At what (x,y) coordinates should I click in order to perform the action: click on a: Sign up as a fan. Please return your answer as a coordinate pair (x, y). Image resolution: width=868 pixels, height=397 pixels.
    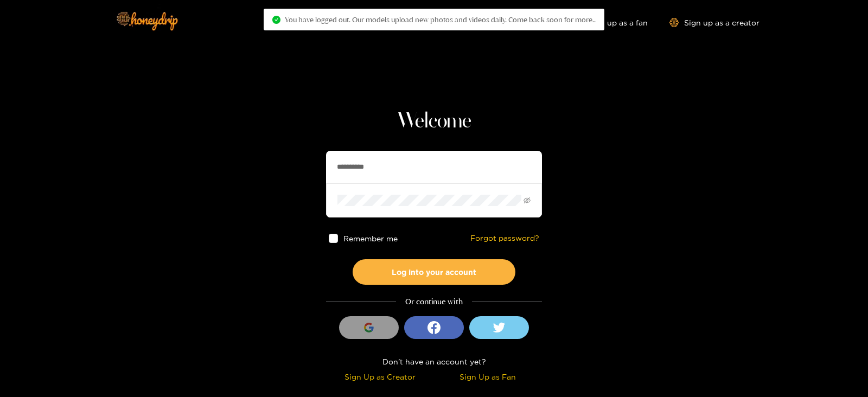
    Looking at the image, I should click on (610, 22).